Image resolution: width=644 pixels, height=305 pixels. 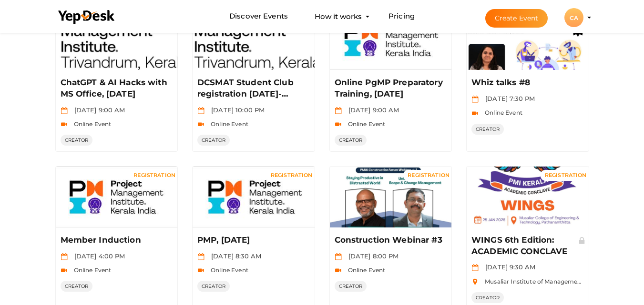 I want to click on p: Member Induction, so click(x=115, y=241).